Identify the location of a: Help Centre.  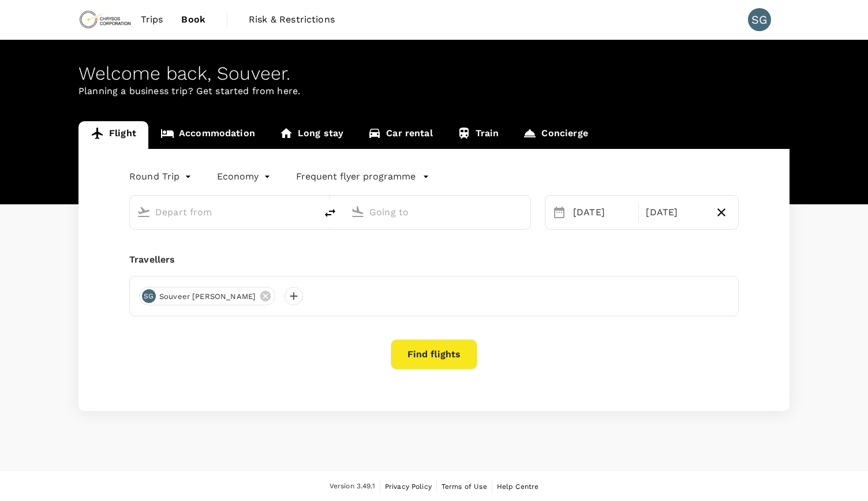
(518, 487).